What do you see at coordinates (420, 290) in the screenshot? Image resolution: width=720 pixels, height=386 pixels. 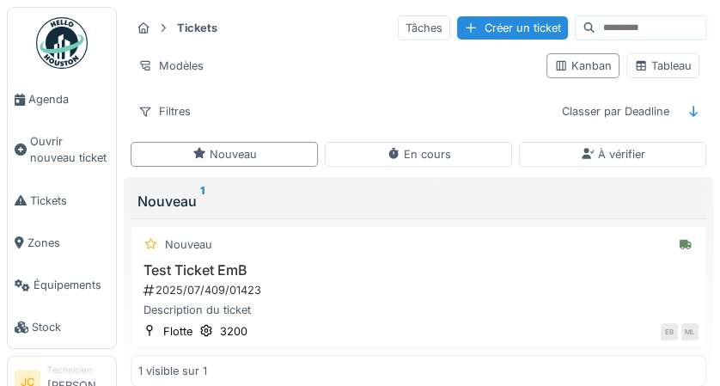 I see `div: 2025/07/409/01423` at bounding box center [420, 290].